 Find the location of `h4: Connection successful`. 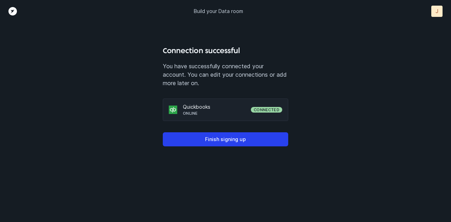

h4: Connection successful is located at coordinates (225, 51).